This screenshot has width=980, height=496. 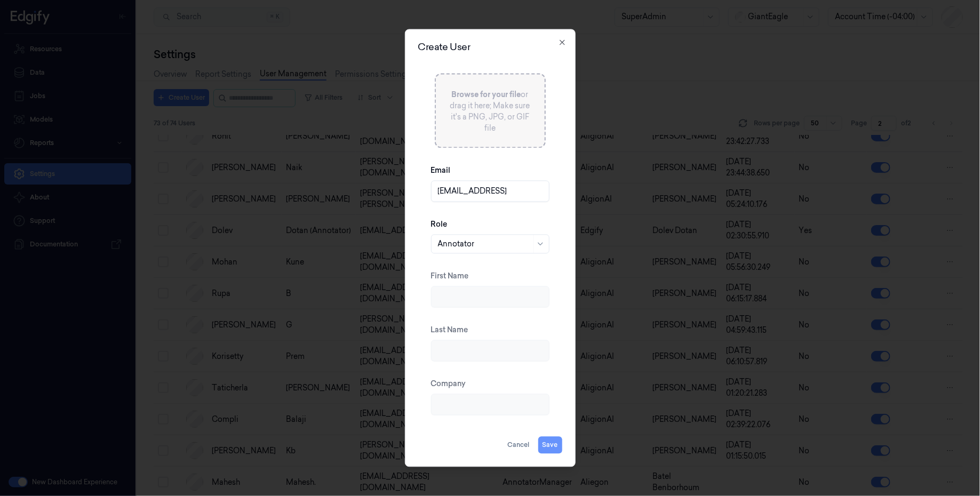 What do you see at coordinates (449, 384) in the screenshot?
I see `label: Company` at bounding box center [449, 384].